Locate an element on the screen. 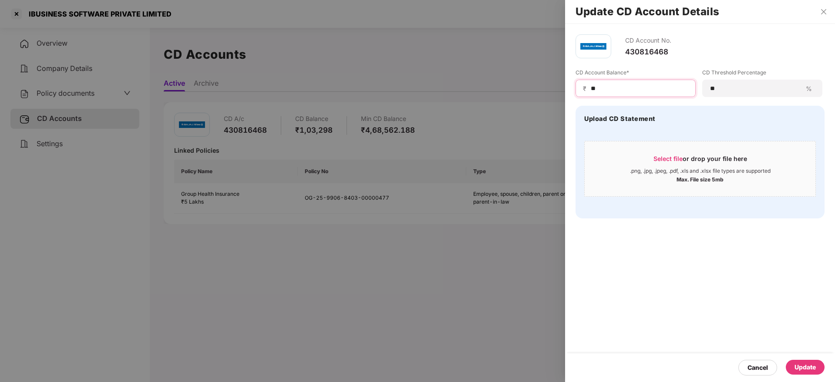  div: 430816468 is located at coordinates (648, 52).